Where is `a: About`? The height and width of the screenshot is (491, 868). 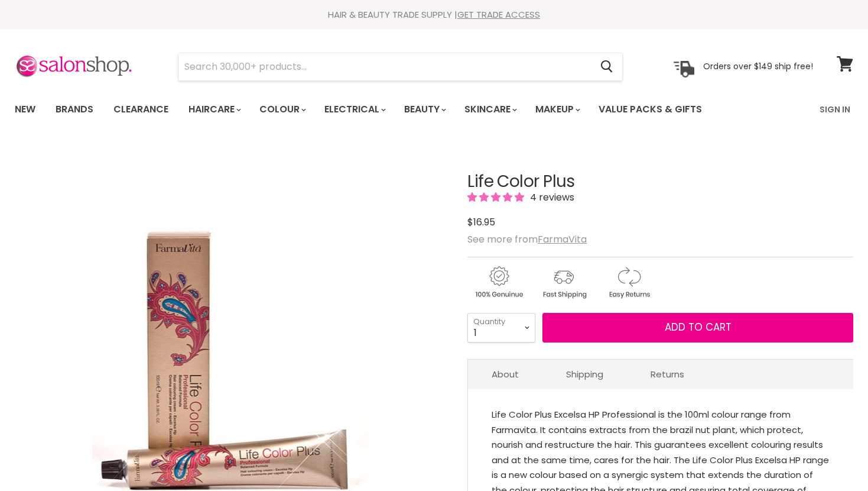 a: About is located at coordinates (506, 374).